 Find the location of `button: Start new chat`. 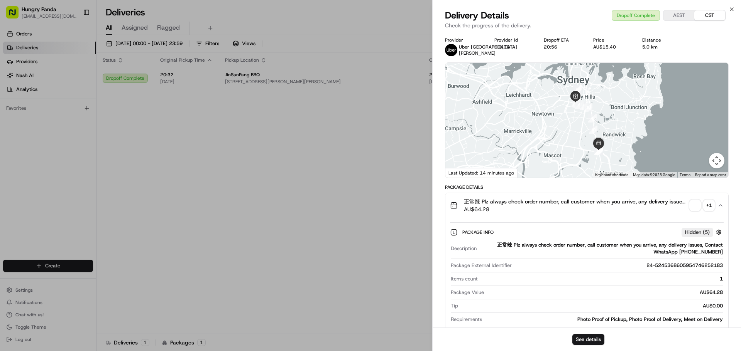

button: Start new chat is located at coordinates (136, 81).